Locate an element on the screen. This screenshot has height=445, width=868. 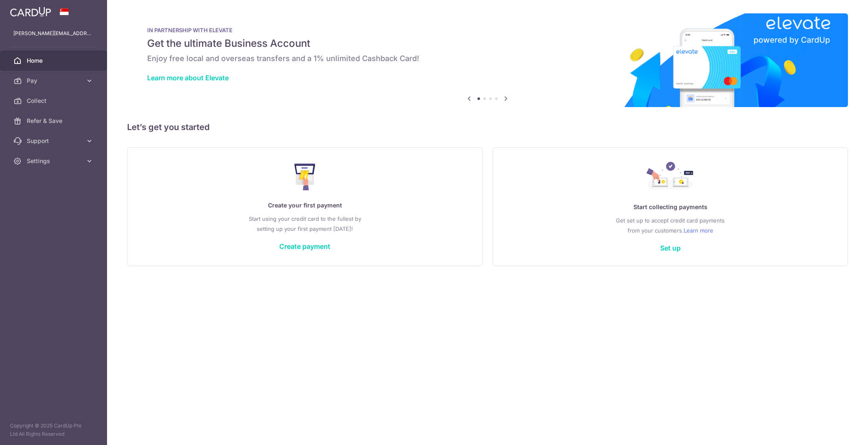
p: Create your first payment is located at coordinates (305, 205).